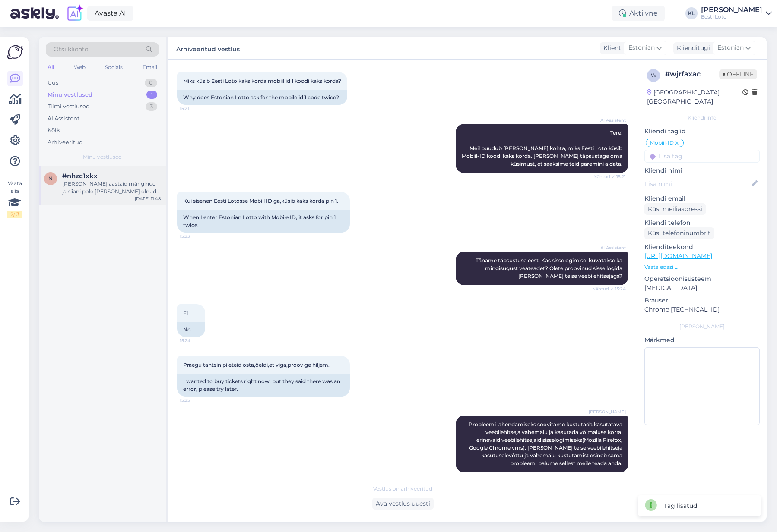  Describe the element at coordinates (151, 95) in the screenshot. I see `div: 1` at that location.